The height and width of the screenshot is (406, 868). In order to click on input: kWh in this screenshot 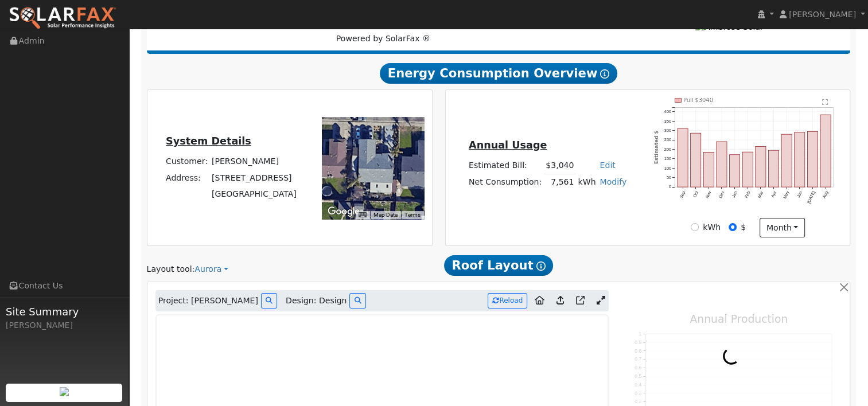, I will do `click(695, 227)`.